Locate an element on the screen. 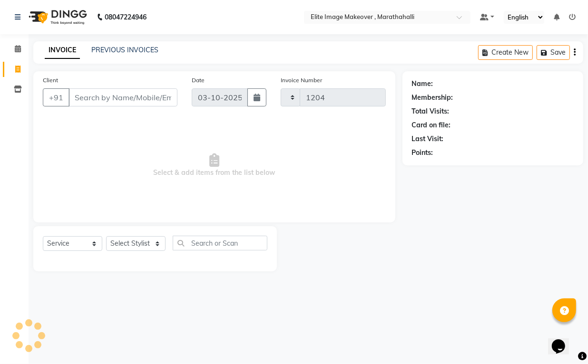 The image size is (588, 364). div: Card on file: is located at coordinates (431, 125).